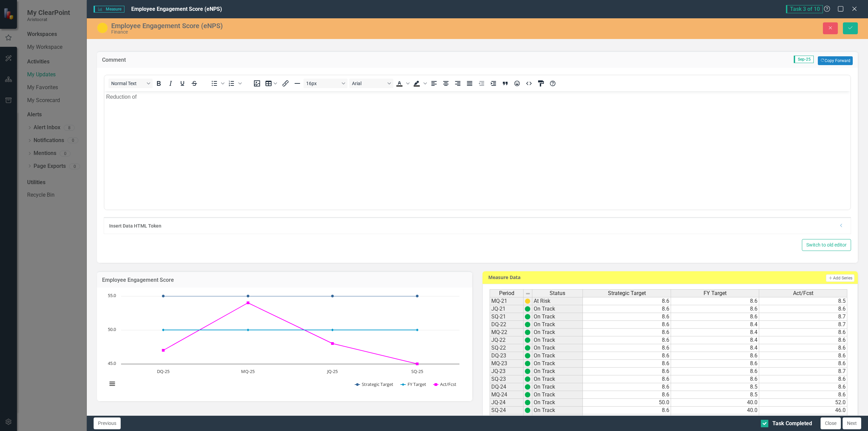 The image size is (868, 431). Describe the element at coordinates (158, 83) in the screenshot. I see `button: Bold` at that location.